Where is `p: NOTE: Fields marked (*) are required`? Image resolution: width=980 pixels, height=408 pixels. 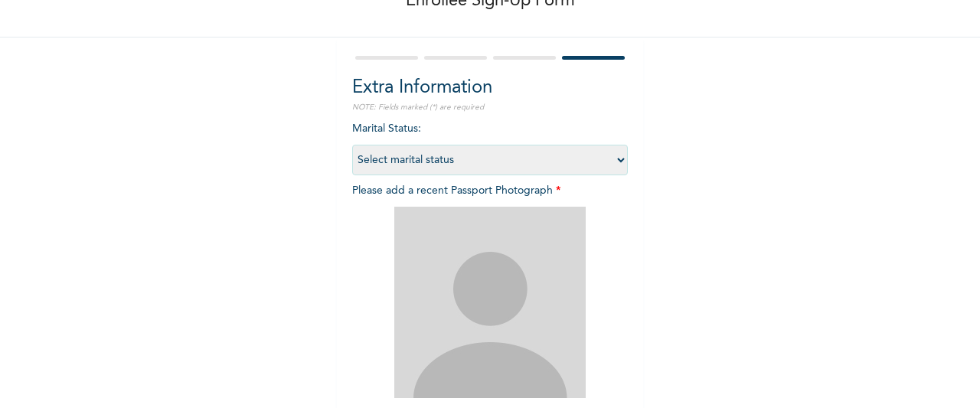
p: NOTE: Fields marked (*) are required is located at coordinates (490, 107).